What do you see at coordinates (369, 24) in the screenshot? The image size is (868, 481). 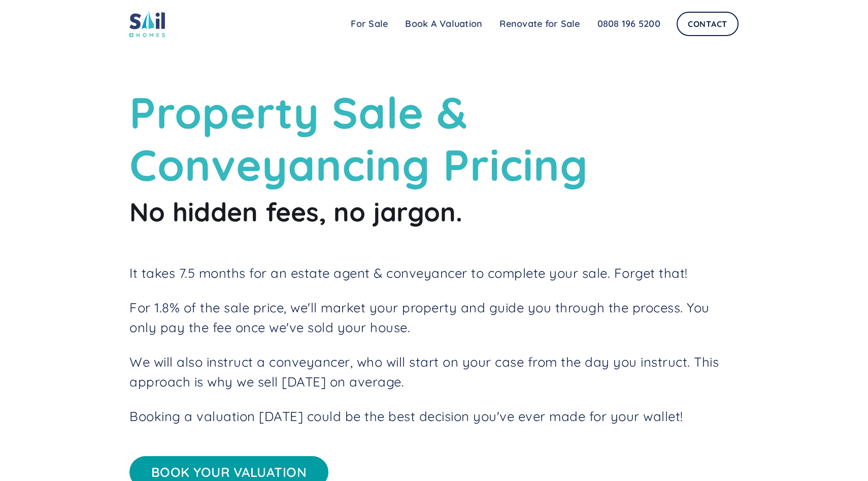 I see `a: For Sale` at bounding box center [369, 24].